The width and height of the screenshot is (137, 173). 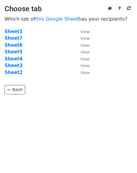 I want to click on a: Sheet4, so click(x=13, y=59).